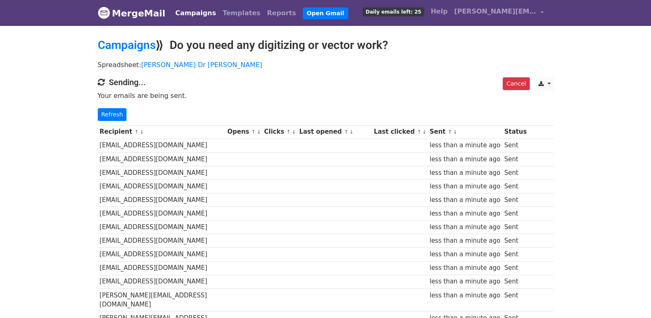 The width and height of the screenshot is (651, 318). What do you see at coordinates (465, 132) in the screenshot?
I see `th: Sent` at bounding box center [465, 132].